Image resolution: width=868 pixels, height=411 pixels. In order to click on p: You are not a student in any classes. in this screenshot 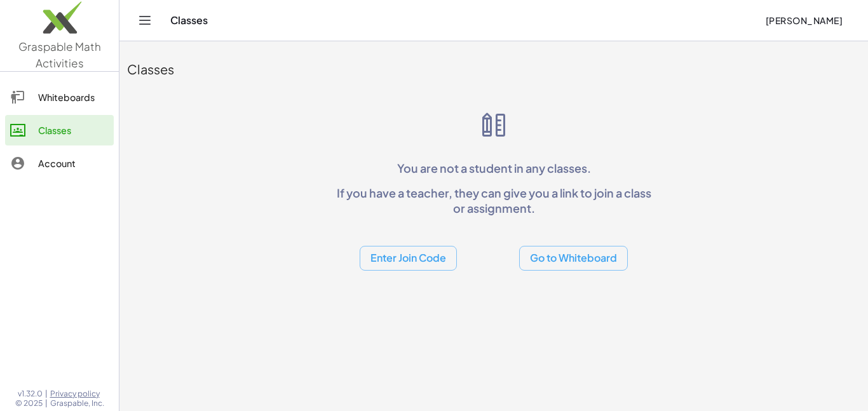, I will do `click(494, 168)`.